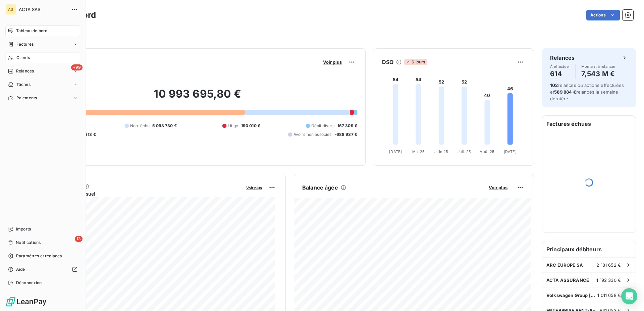 The image size is (644, 311). What do you see at coordinates (39, 256) in the screenshot?
I see `span: Paramètres et réglages` at bounding box center [39, 256].